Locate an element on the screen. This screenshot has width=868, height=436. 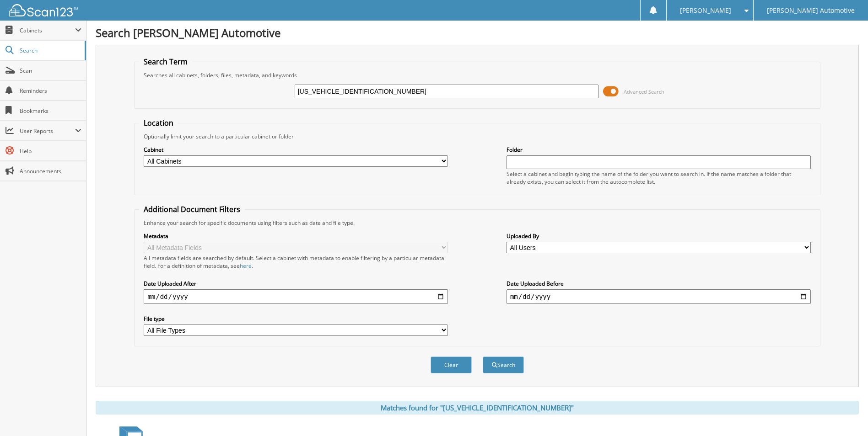
div: All metadata fields are searched by default. Select a cabinet with metadata to enable filtering b... is located at coordinates (295, 262).